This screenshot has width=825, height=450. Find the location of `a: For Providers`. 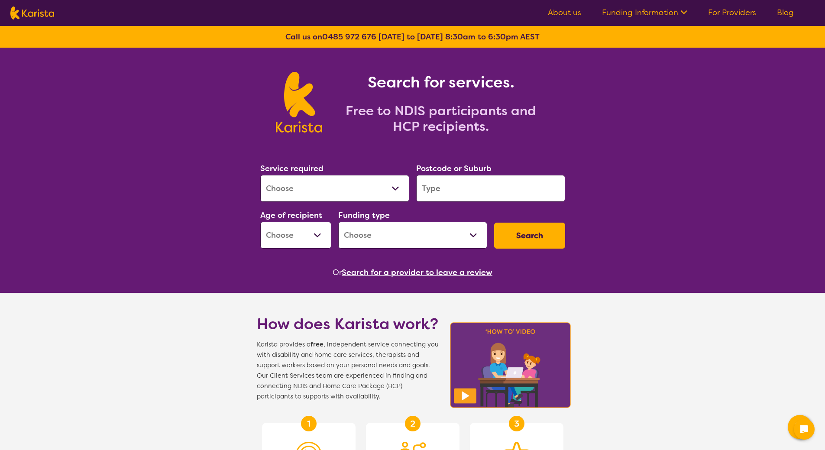

a: For Providers is located at coordinates (732, 13).